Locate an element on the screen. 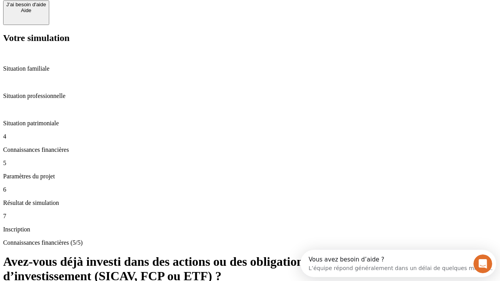 This screenshot has width=500, height=281. p: Inscription is located at coordinates (250, 230).